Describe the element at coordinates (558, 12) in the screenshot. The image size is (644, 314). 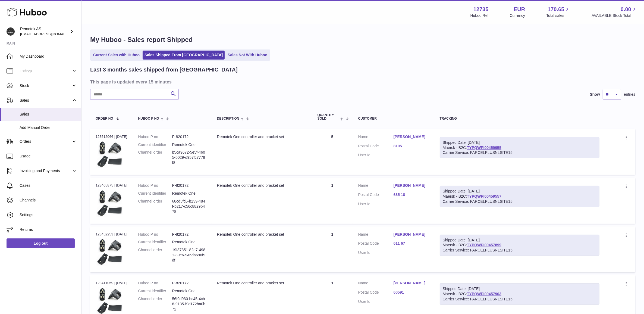
I see `a: 170.65 Total sales` at that location.